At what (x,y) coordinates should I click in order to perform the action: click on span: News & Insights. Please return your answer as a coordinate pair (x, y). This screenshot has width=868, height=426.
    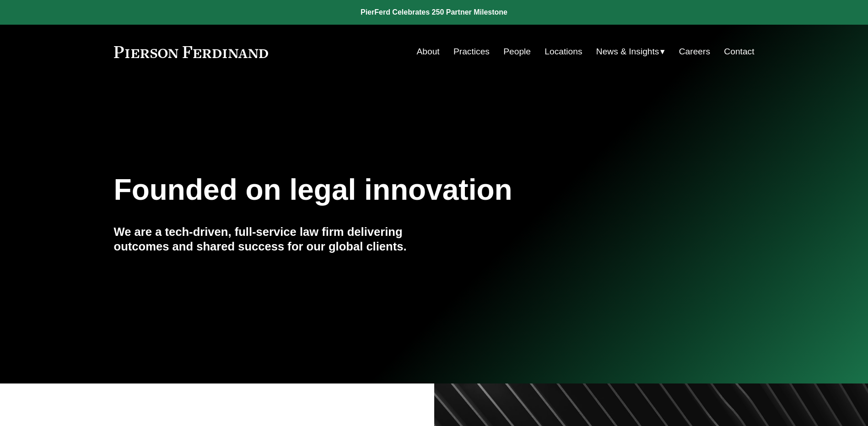
    Looking at the image, I should click on (628, 52).